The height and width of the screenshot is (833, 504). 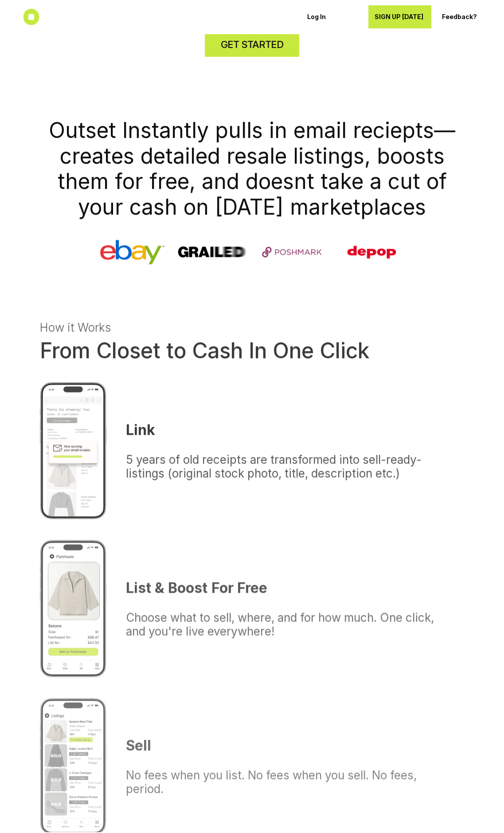 I want to click on a: Log In, so click(x=333, y=17).